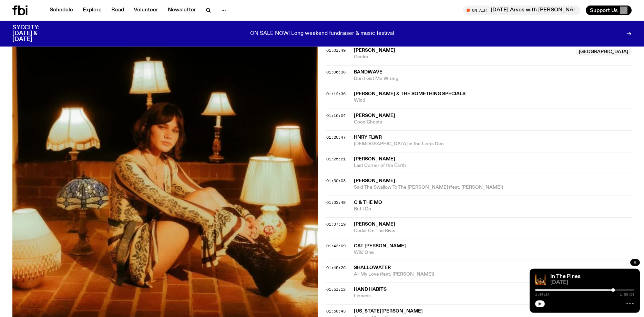 This screenshot has height=317, width=644. Describe the element at coordinates (370, 290) in the screenshot. I see `span: Hand Habits` at that location.